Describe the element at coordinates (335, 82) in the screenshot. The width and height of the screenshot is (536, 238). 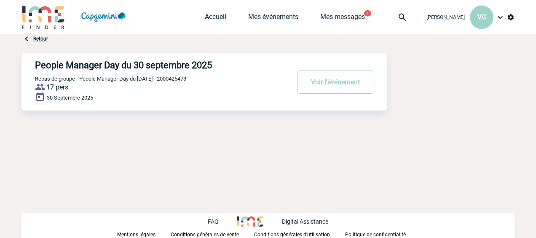
I see `button: Voir l'événement` at that location.